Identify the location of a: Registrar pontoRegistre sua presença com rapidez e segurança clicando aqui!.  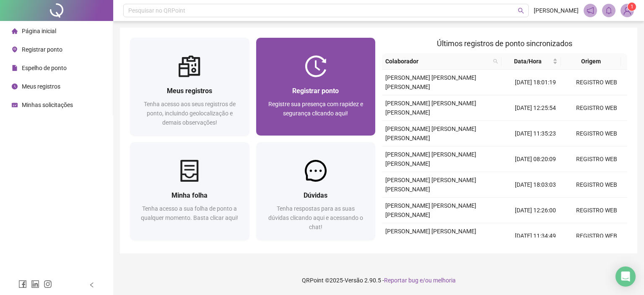
(316, 86).